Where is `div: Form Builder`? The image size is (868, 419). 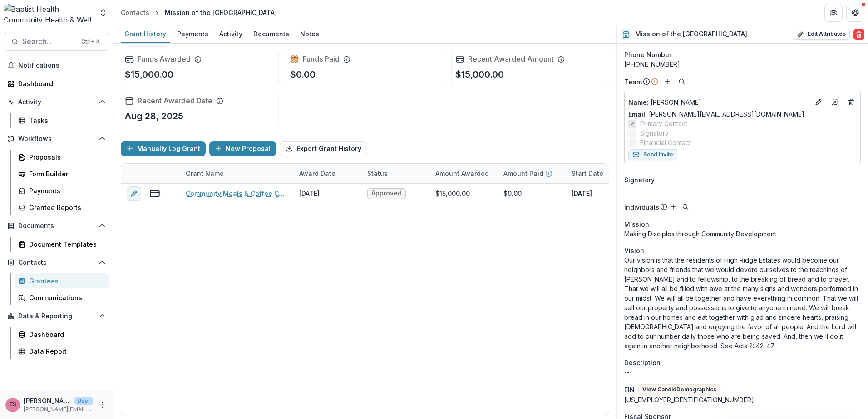 div: Form Builder is located at coordinates (65, 174).